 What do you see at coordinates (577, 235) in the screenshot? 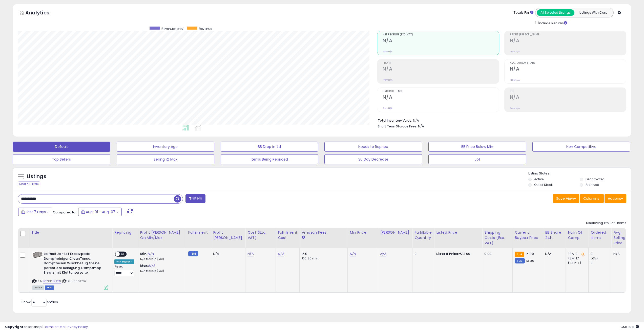
I see `div: Num of Comp.` at bounding box center [577, 235].